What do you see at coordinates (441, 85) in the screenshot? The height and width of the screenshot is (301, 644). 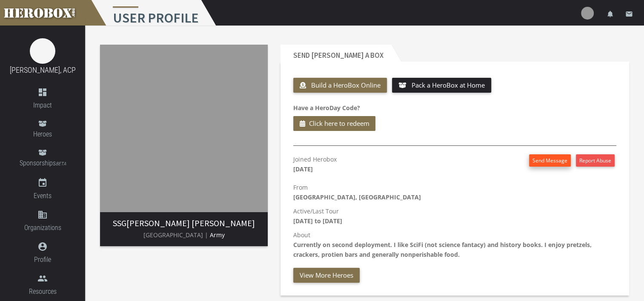 I see `button: Pack a HeroBox at Home` at bounding box center [441, 85].